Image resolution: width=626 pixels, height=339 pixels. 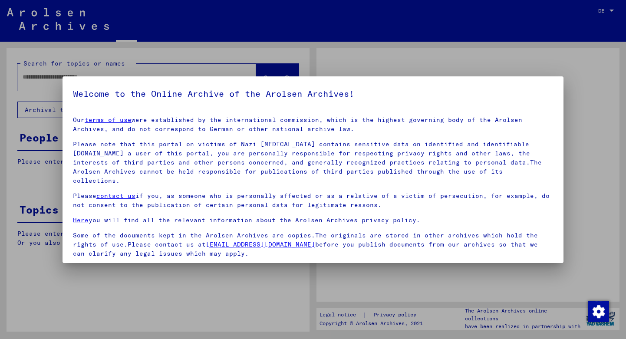 What do you see at coordinates (108, 120) in the screenshot?
I see `a: terms of use` at bounding box center [108, 120].